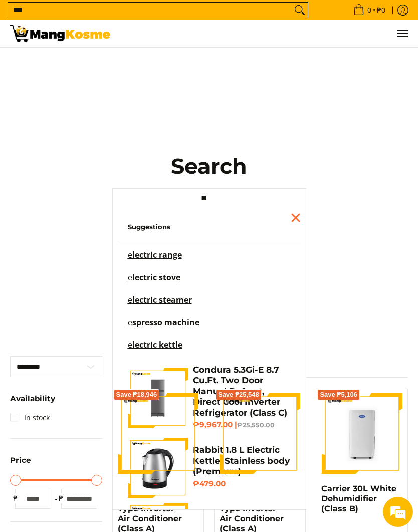 The width and height of the screenshot is (418, 532). What do you see at coordinates (209, 328) in the screenshot?
I see `a: espresso machine` at bounding box center [209, 328].